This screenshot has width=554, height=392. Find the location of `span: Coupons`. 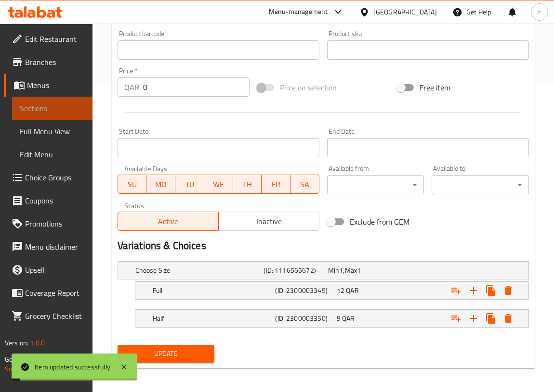

span: Coupons is located at coordinates (55, 201).